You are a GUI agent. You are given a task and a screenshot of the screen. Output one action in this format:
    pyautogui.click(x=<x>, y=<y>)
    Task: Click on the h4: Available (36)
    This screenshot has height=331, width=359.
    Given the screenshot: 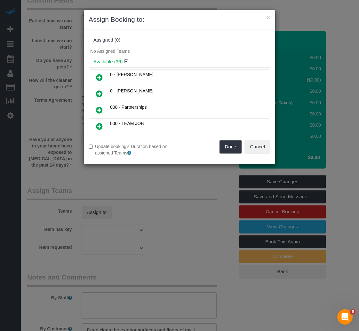 What is the action you would take?
    pyautogui.click(x=179, y=62)
    